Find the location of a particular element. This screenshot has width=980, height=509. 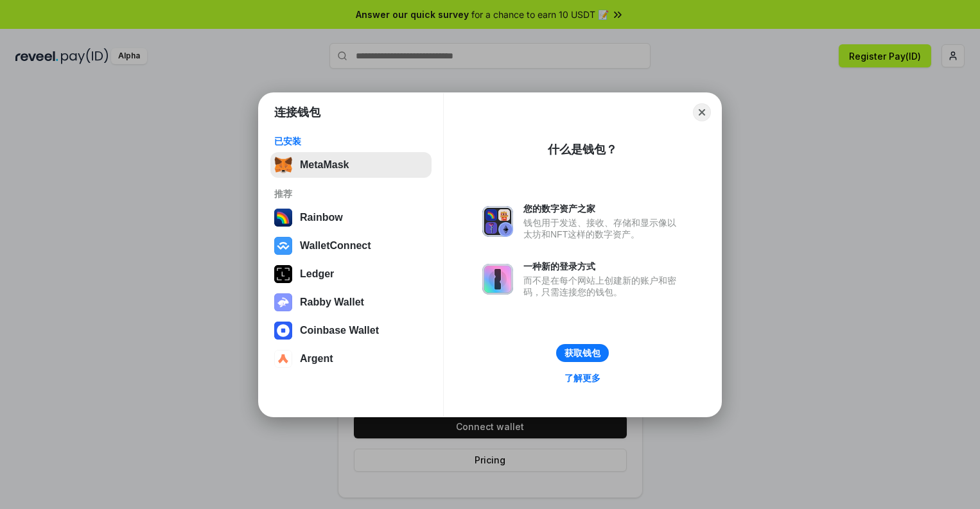

button: Rainbow is located at coordinates (350, 217).